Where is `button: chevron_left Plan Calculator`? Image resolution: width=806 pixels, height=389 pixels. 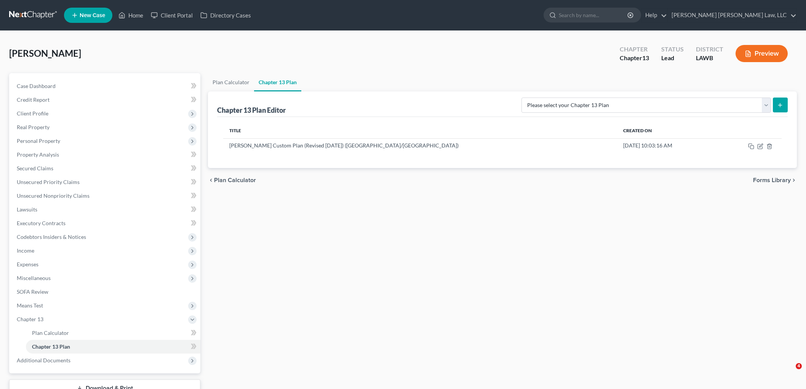
button: chevron_left Plan Calculator is located at coordinates (232, 180).